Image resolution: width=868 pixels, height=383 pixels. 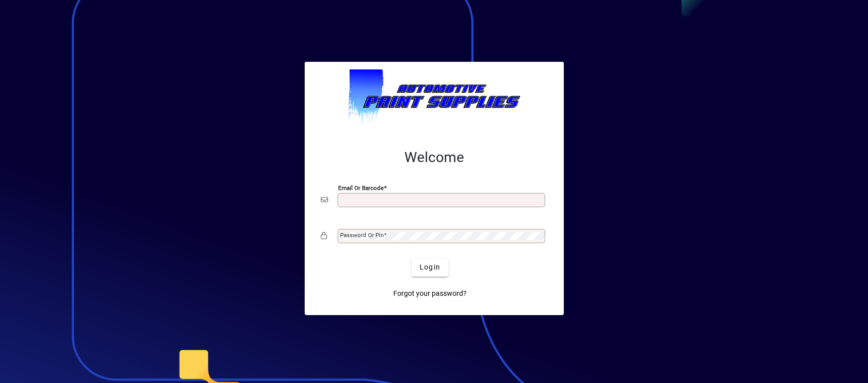 What do you see at coordinates (434, 157) in the screenshot?
I see `h2: Welcome` at bounding box center [434, 157].